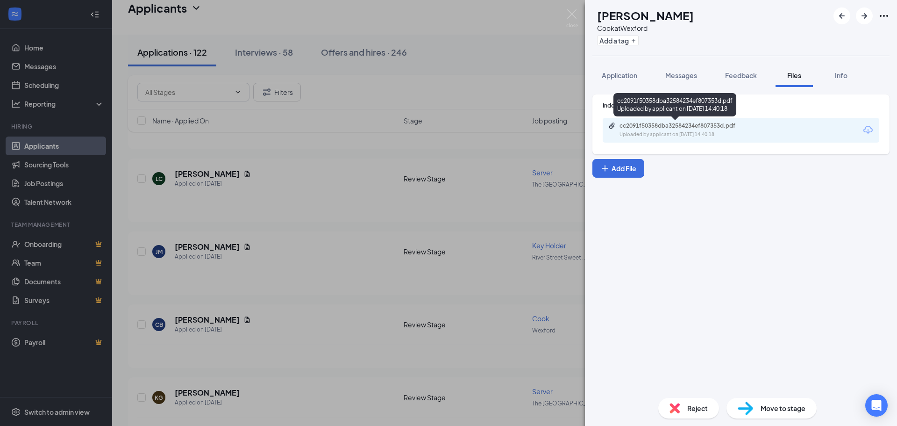  I want to click on span: Reject, so click(698, 408).